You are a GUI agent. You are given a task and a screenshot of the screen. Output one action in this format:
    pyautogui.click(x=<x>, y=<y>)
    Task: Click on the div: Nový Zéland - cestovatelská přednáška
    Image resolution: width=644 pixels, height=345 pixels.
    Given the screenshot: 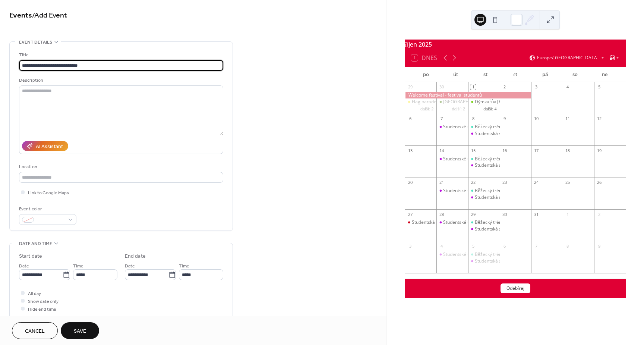 What is the action you would take?
    pyautogui.click(x=452, y=102)
    